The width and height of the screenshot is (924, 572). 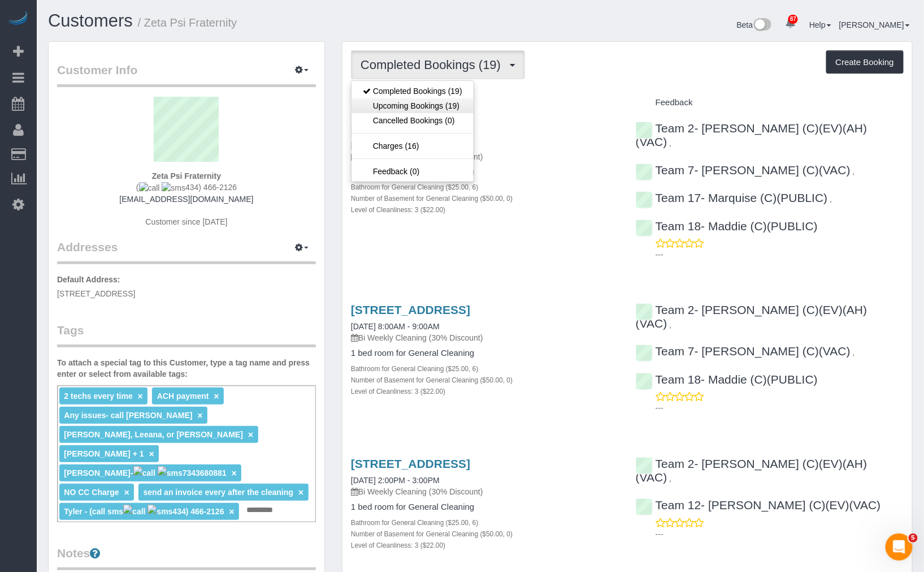 What do you see at coordinates (186, 74) in the screenshot?
I see `legend: Customer Info` at bounding box center [186, 74].